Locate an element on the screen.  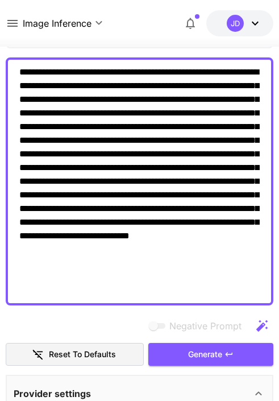
button: Reset to defaults is located at coordinates (74, 354).